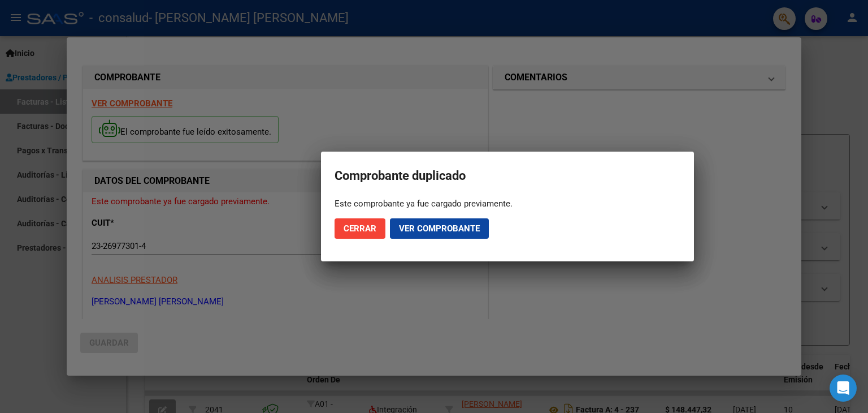 The height and width of the screenshot is (413, 868). What do you see at coordinates (843, 388) in the screenshot?
I see `div: Open Intercom Messenger` at bounding box center [843, 388].